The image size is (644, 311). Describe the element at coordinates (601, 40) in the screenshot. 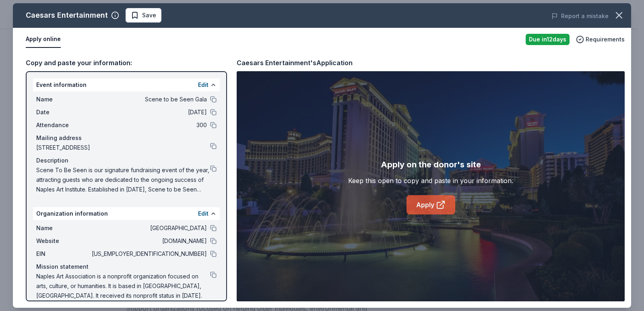

I see `button: Requirements` at that location.